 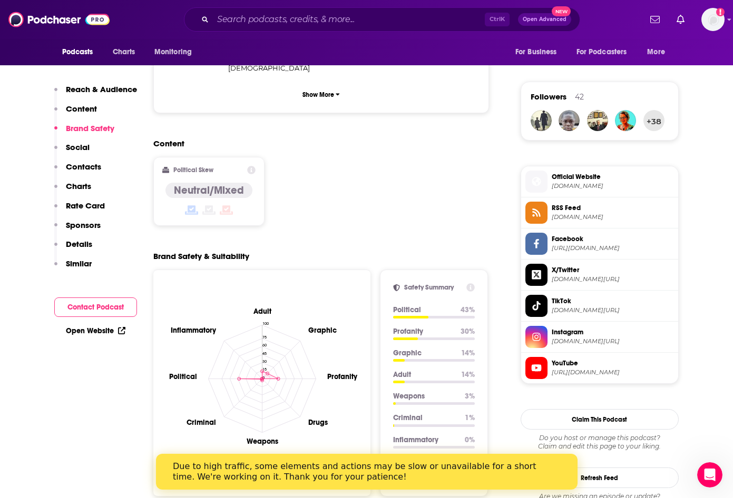 What do you see at coordinates (317, 143) in the screenshot?
I see `h2: Content` at bounding box center [317, 143].